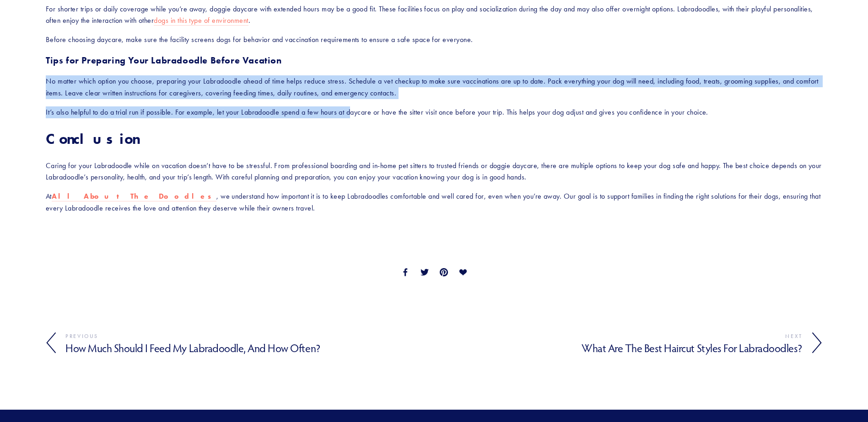  What do you see at coordinates (628, 343) in the screenshot?
I see `a: Next What Are the Best Haircut Styles for Labradoodles?` at bounding box center [628, 343].